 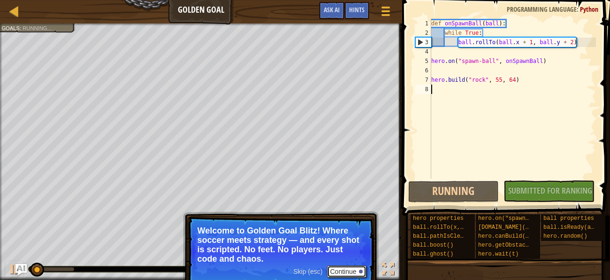 What do you see at coordinates (423, 61) in the screenshot?
I see `div: 5` at bounding box center [423, 61].